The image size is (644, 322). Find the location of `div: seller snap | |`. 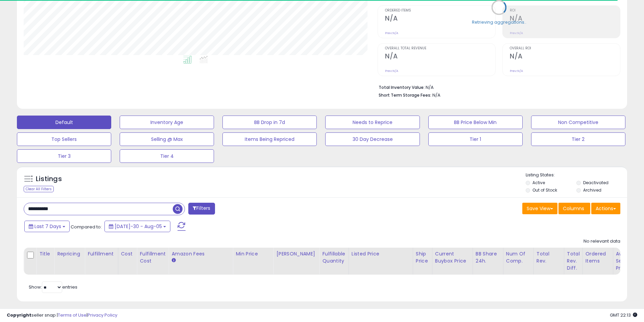

div: seller snap | | is located at coordinates (62, 316).